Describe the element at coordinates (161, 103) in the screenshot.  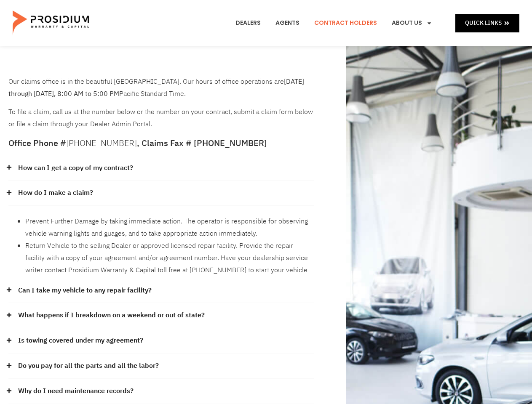
I see `div: To file a claim, call us at the number below or the number on your contract, submit a claim form ...` at that location.